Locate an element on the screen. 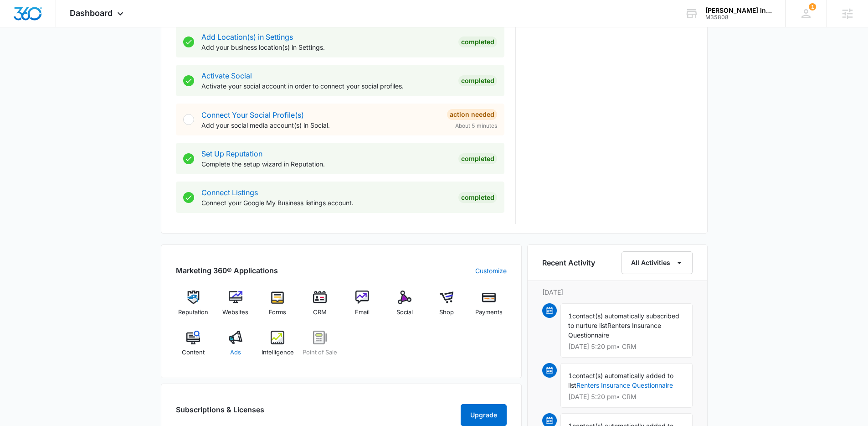 The image size is (868, 426). a: Intelligence is located at coordinates (278, 347).